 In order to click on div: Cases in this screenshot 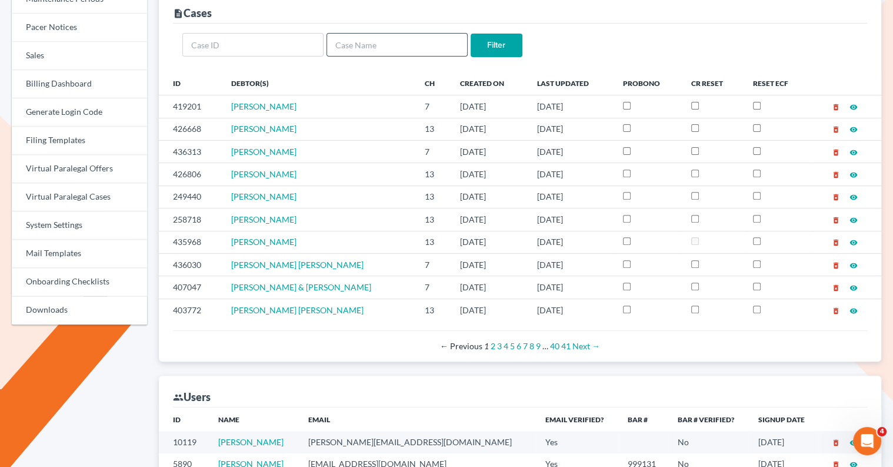, I will do `click(192, 13)`.